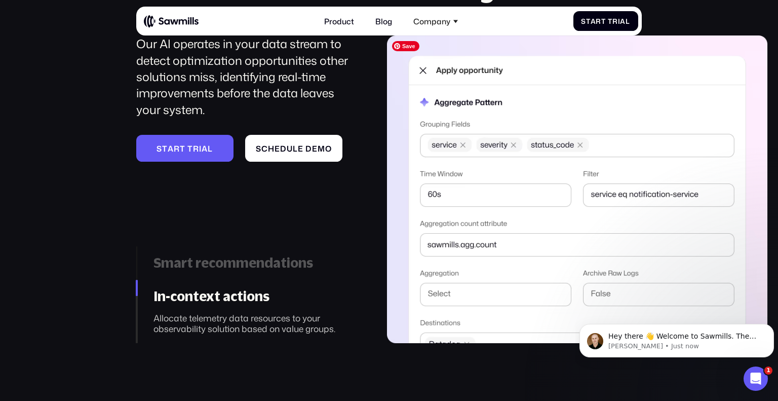 The height and width of the screenshot is (401, 778). I want to click on span: c, so click(264, 148).